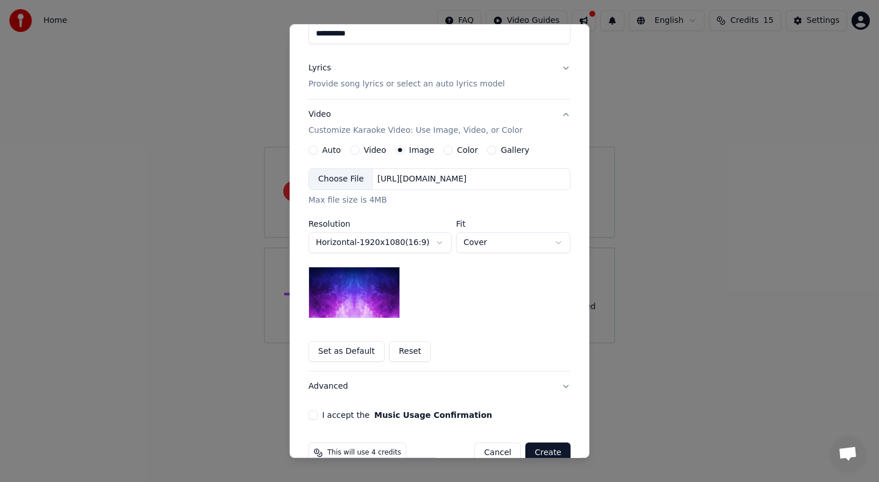 This screenshot has width=879, height=482. I want to click on label: Color, so click(467, 150).